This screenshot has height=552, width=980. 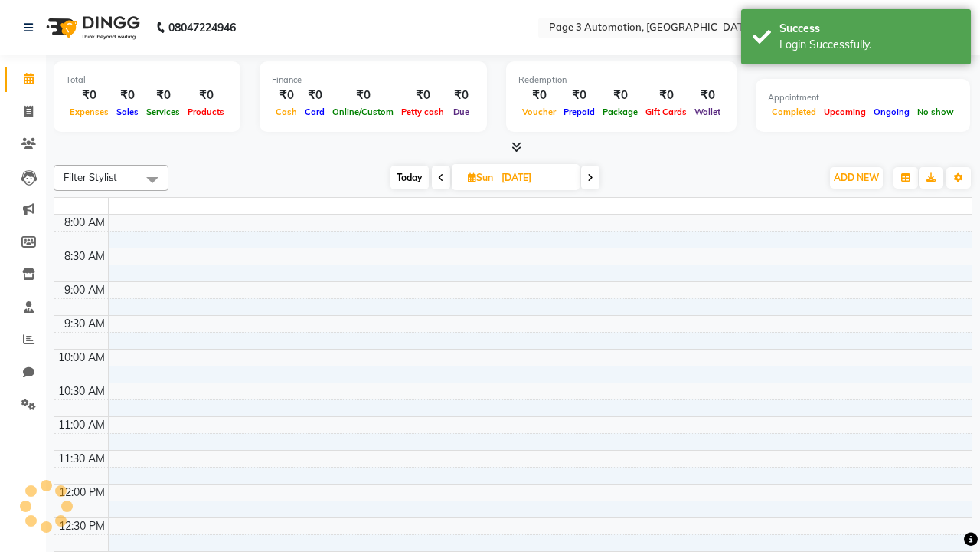 I want to click on span: Package, so click(x=620, y=112).